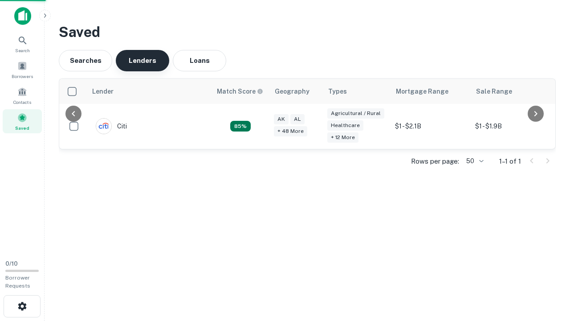  Describe the element at coordinates (292, 91) in the screenshot. I see `div: Geography` at that location.